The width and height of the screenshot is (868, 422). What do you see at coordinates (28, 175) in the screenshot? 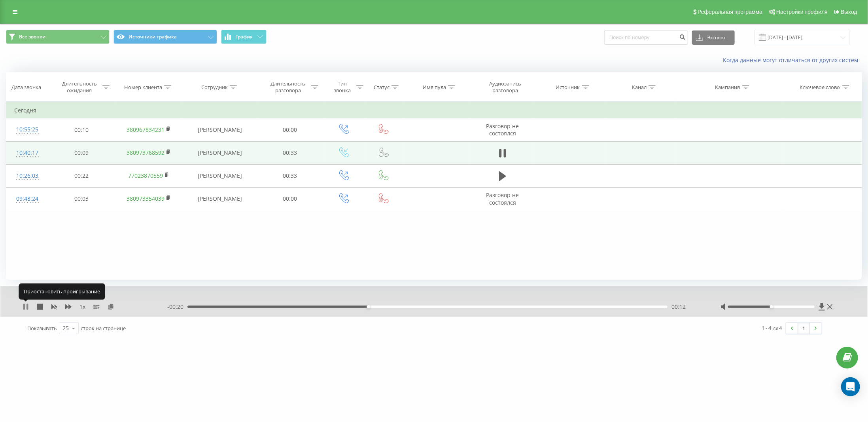
I see `div: 10:26:03` at bounding box center [28, 175].